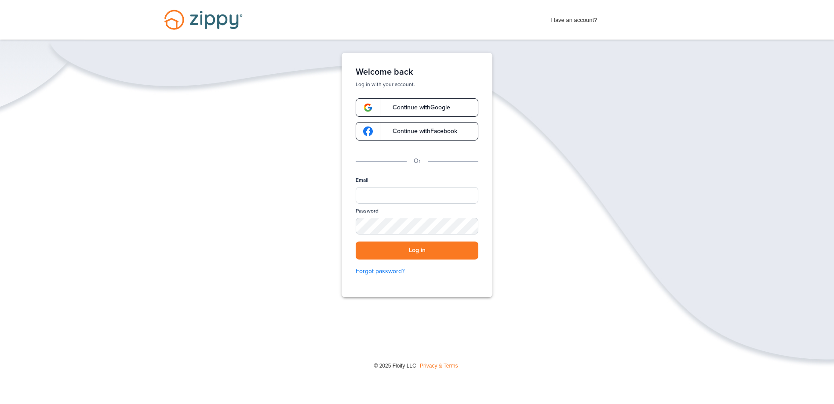 This screenshot has height=404, width=834. Describe the element at coordinates (417, 108) in the screenshot. I see `a: google-logoContinue withGoogle` at that location.